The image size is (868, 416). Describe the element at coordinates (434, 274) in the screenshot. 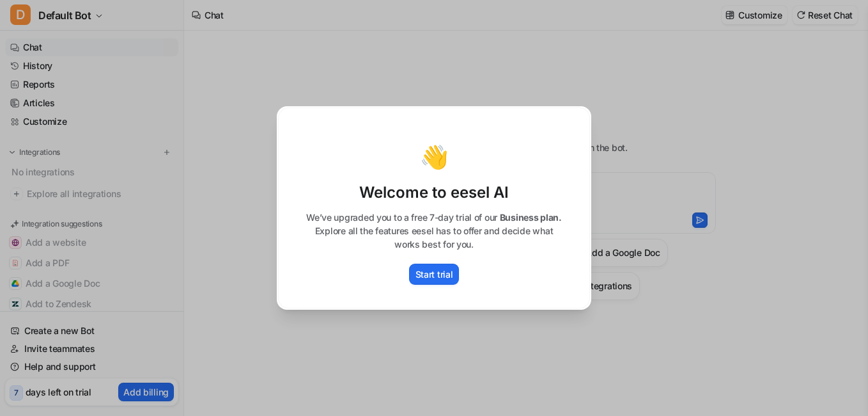

I see `p: Start trial` at that location.